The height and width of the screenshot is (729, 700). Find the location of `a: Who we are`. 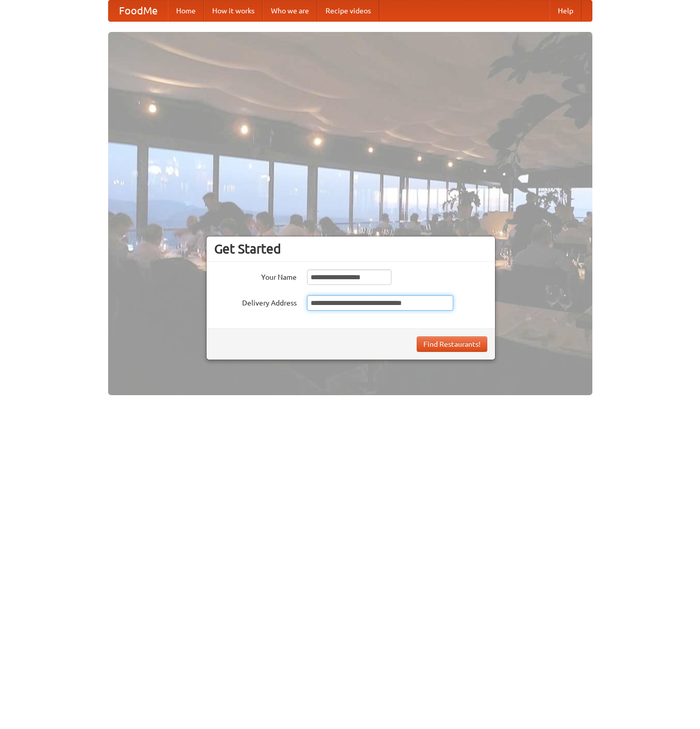

a: Who we are is located at coordinates (290, 11).